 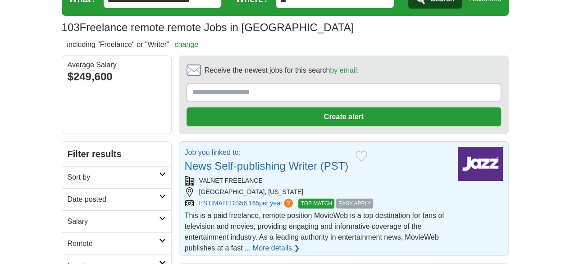 What do you see at coordinates (247, 203) in the screenshot?
I see `span: $56,165` at bounding box center [247, 203].